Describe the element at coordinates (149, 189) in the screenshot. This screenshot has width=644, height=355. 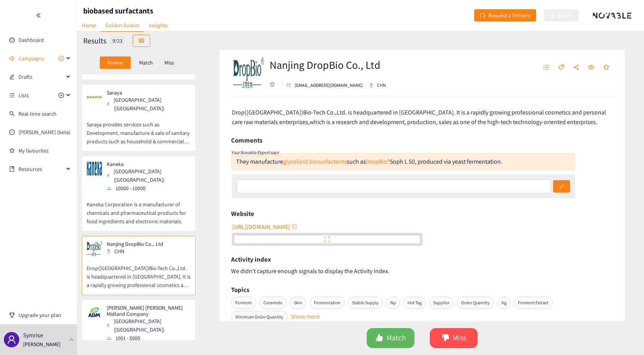
I see `div: 10000 - 10000` at that location.